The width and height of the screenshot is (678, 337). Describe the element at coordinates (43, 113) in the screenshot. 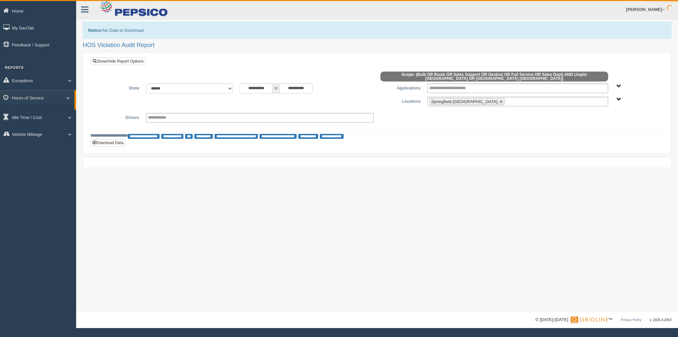

I see `a: HOS Explanation Reports` at that location.